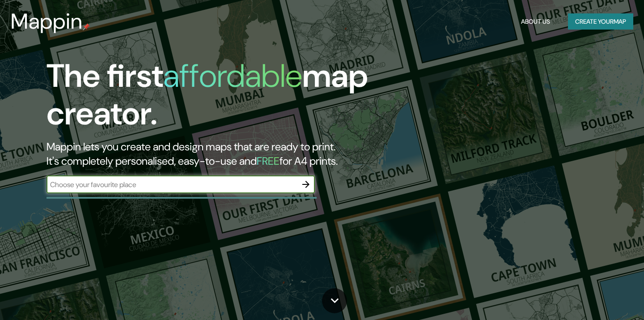 The width and height of the screenshot is (644, 320). I want to click on input: Choose your favourite place, so click(172, 185).